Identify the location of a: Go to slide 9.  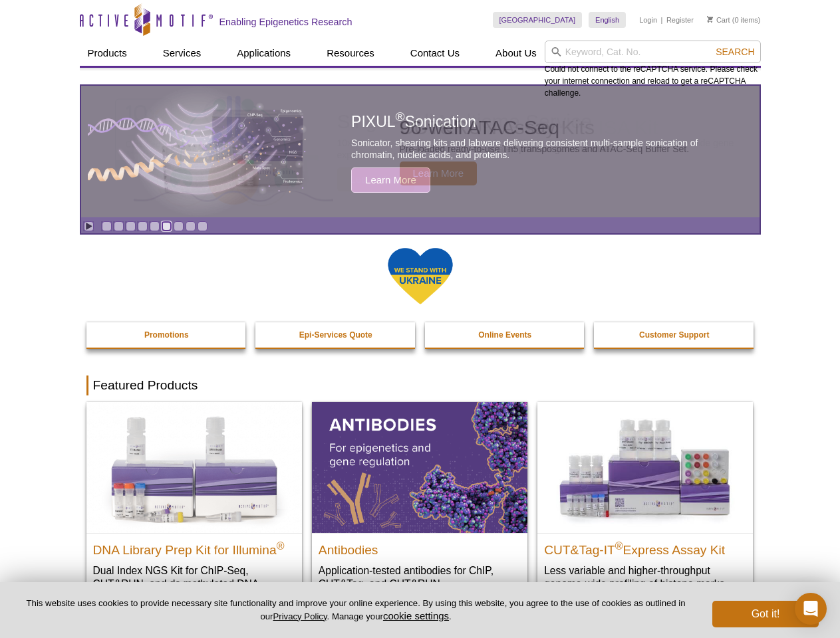
(202, 226).